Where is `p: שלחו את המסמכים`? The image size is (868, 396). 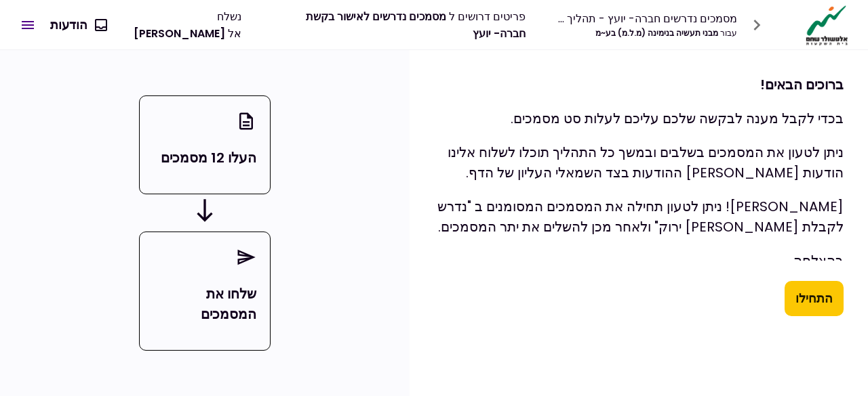
p: שלחו את המסמכים is located at coordinates (204, 304).